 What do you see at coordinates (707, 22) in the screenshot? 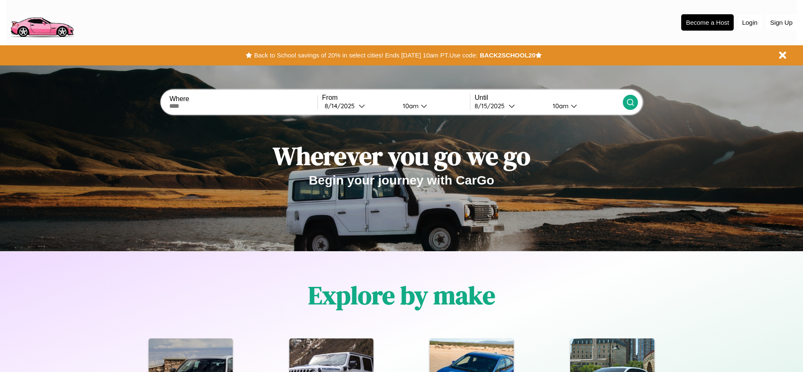
I see `button: Become a Host` at bounding box center [707, 22].